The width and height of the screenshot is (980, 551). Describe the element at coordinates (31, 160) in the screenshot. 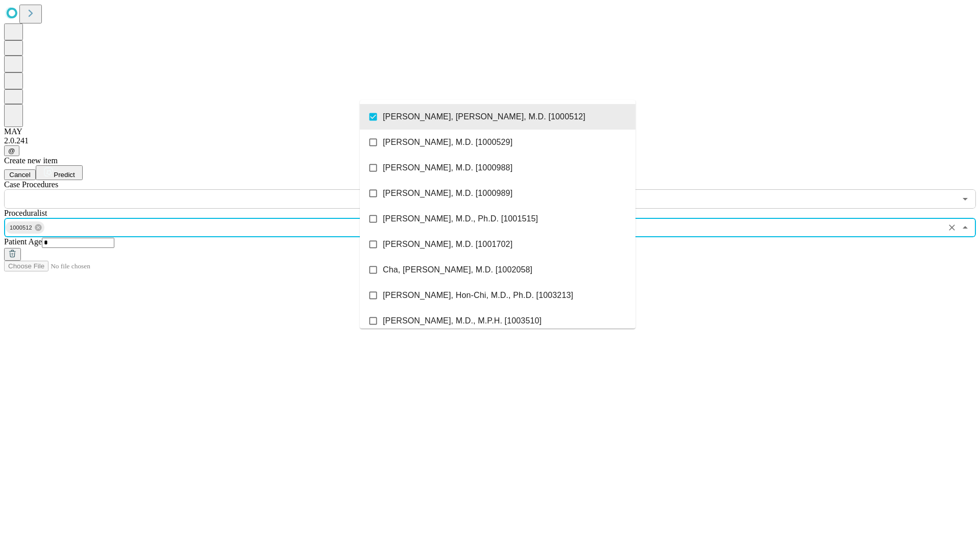

I see `span: Create new item` at that location.